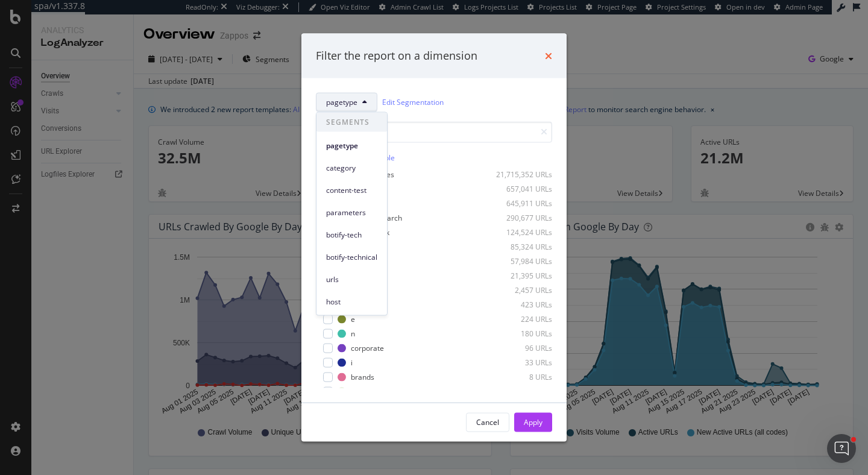  Describe the element at coordinates (533, 422) in the screenshot. I see `div: Apply` at that location.